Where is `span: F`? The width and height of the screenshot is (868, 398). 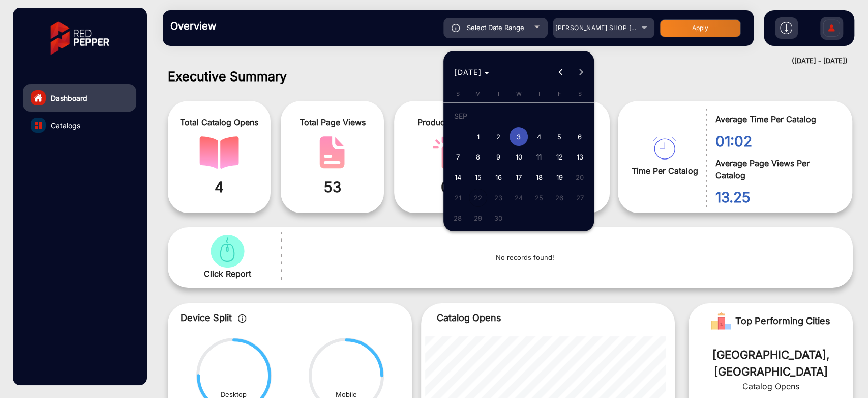
span: F is located at coordinates (559, 94).